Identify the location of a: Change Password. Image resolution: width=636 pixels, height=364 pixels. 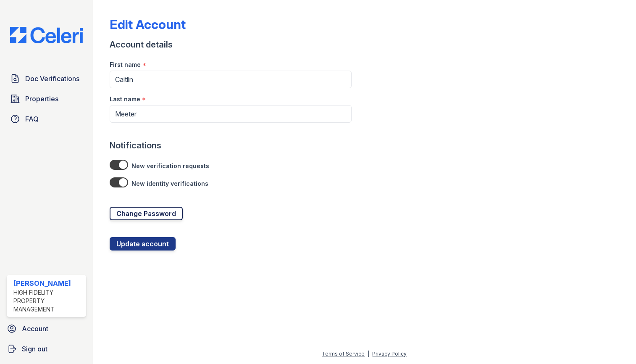
(146, 213).